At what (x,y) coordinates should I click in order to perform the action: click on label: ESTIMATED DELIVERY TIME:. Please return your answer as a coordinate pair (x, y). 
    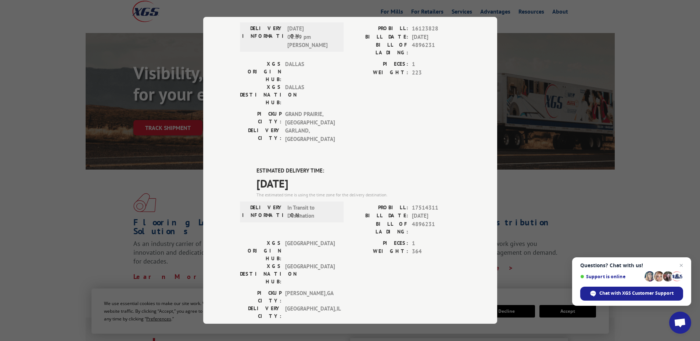
    Looking at the image, I should click on (358, 171).